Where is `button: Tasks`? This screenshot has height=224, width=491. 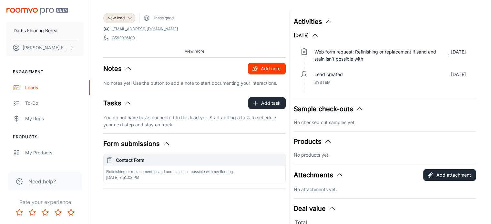 button: Tasks is located at coordinates (118, 103).